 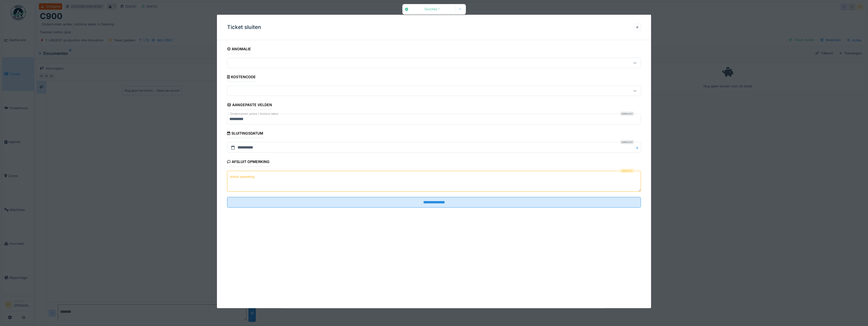 What do you see at coordinates (245, 134) in the screenshot?
I see `div: Sluitingsdatum` at bounding box center [245, 134].